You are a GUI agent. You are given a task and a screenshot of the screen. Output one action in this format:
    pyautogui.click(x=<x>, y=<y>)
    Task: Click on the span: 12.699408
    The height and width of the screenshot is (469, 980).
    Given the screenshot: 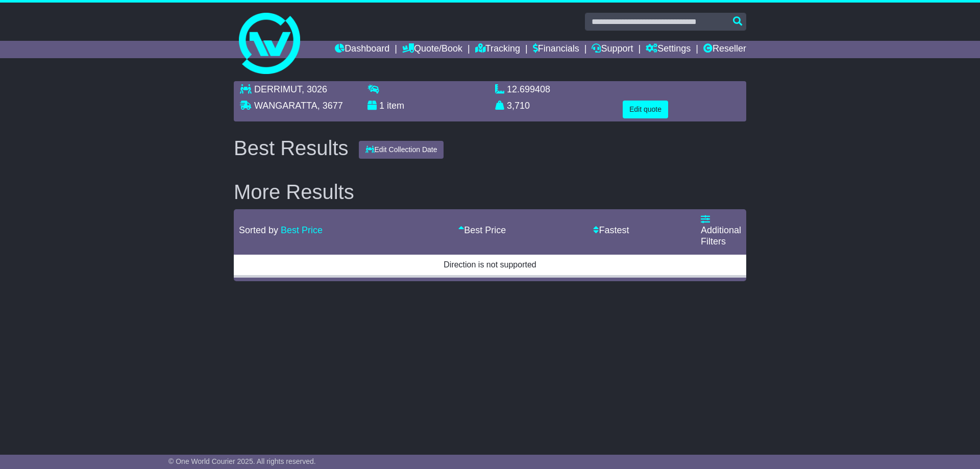 What is the action you would take?
    pyautogui.click(x=529, y=89)
    